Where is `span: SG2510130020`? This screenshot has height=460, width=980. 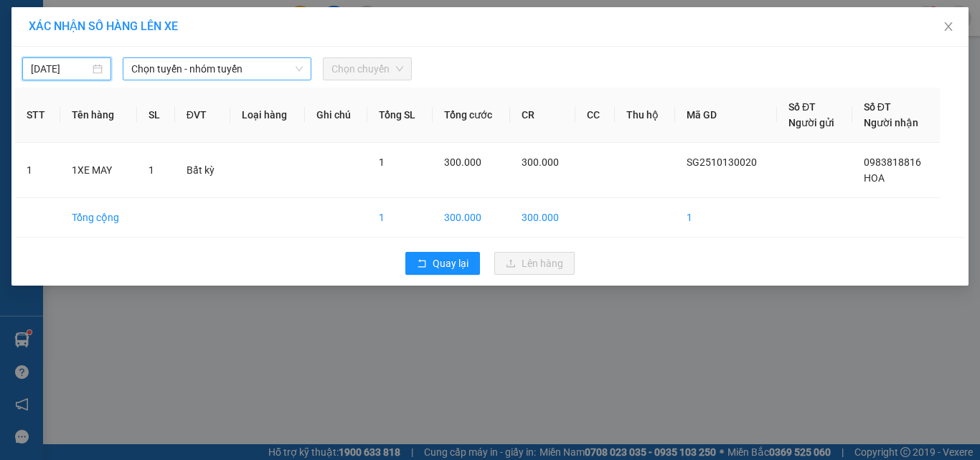
span: SG2510130020 is located at coordinates (722, 162).